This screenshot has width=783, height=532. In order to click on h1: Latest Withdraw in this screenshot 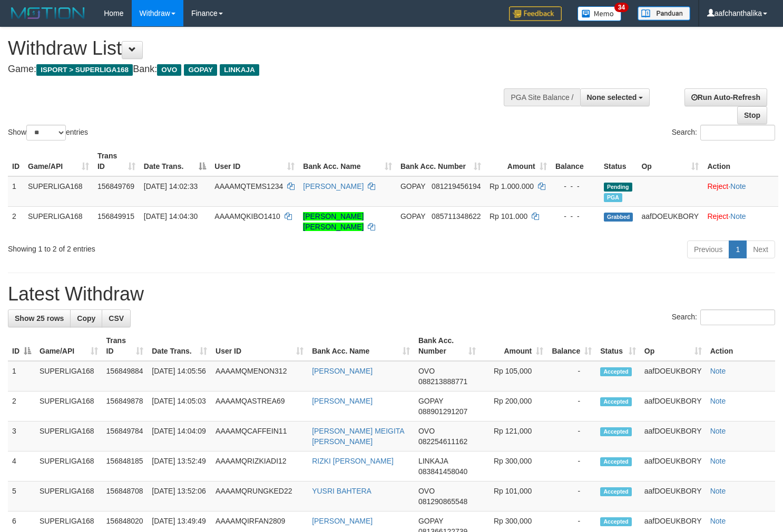, I will do `click(392, 294)`.